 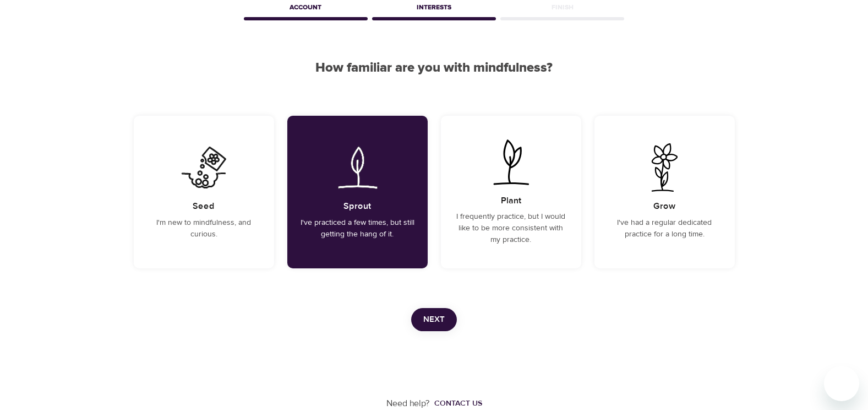 I want to click on h5: Sprout, so click(x=358, y=206).